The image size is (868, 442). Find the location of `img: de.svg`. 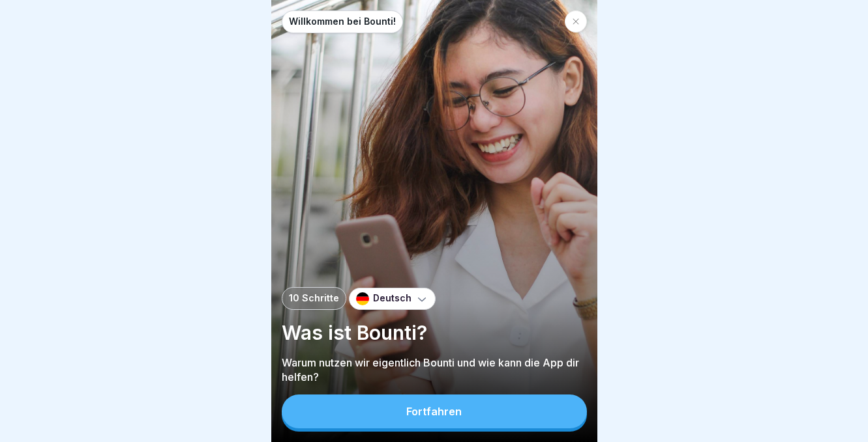

img: de.svg is located at coordinates (362, 299).